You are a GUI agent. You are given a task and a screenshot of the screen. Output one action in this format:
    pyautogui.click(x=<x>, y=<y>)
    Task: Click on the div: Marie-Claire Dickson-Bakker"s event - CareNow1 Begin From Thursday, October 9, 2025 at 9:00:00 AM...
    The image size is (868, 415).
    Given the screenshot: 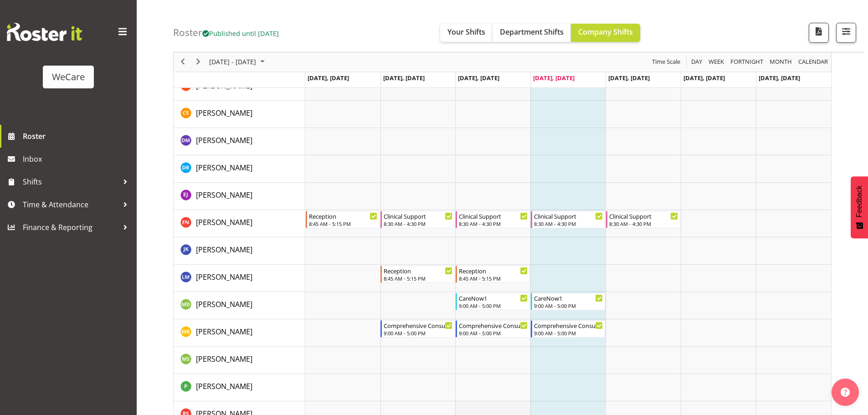 What is the action you would take?
    pyautogui.click(x=568, y=302)
    